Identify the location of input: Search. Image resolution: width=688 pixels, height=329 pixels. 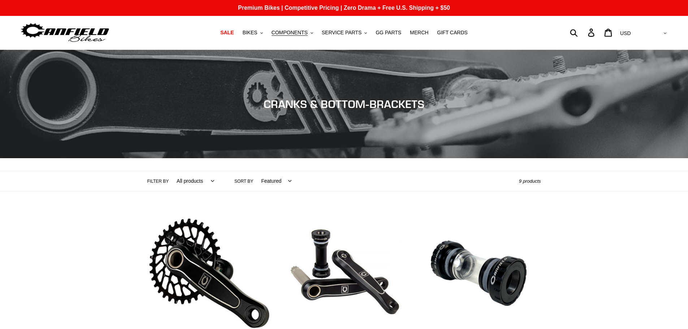
(583, 33).